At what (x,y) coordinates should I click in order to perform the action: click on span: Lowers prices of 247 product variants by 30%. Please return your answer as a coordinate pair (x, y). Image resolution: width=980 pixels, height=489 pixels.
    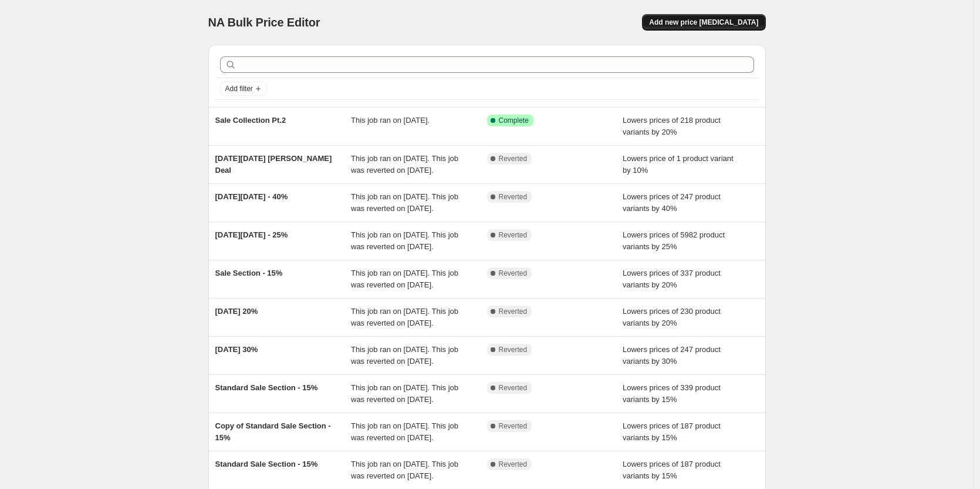
    Looking at the image, I should click on (671, 355).